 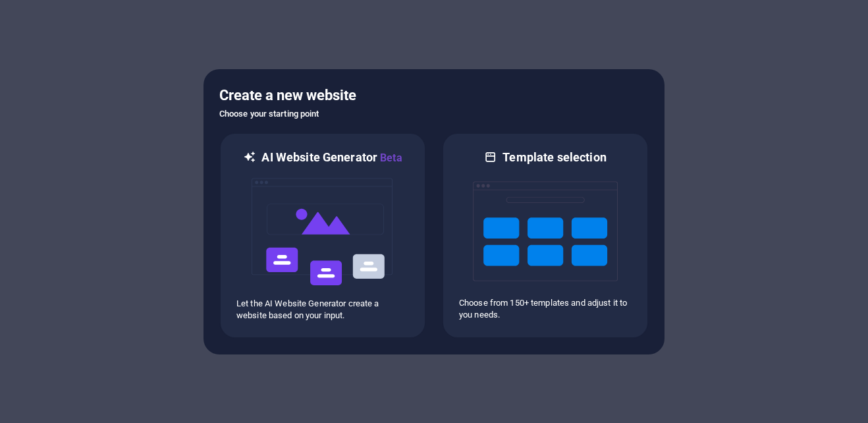 What do you see at coordinates (390, 158) in the screenshot?
I see `span: Beta` at bounding box center [390, 158].